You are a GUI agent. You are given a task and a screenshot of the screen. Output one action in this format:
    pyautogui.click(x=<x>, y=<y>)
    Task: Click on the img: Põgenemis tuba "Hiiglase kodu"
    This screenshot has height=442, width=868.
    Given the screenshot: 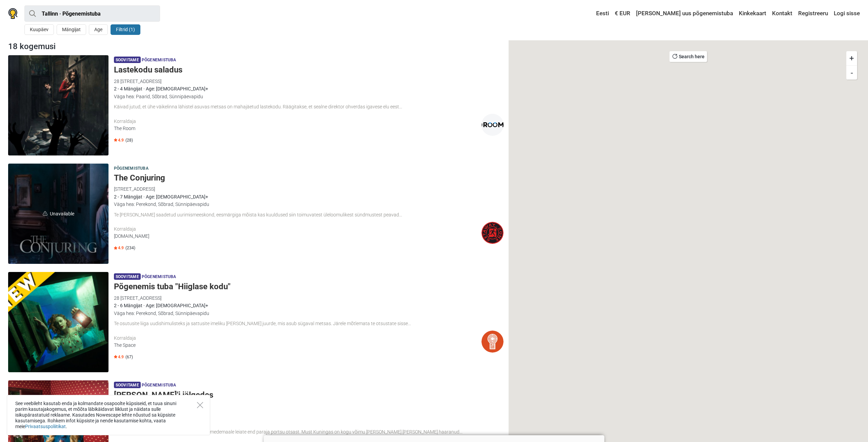 What is the action you would take?
    pyautogui.click(x=58, y=323)
    